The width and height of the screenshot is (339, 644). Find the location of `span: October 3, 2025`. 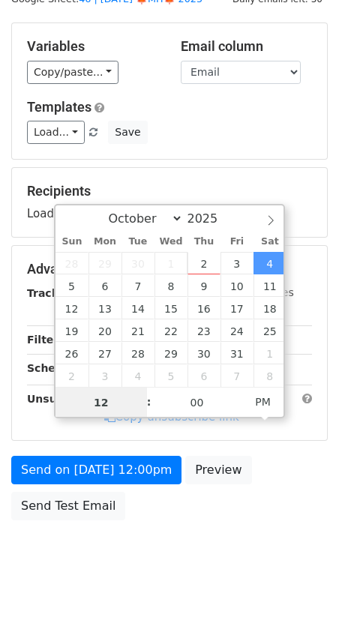

span: October 3, 2025 is located at coordinates (237, 263).